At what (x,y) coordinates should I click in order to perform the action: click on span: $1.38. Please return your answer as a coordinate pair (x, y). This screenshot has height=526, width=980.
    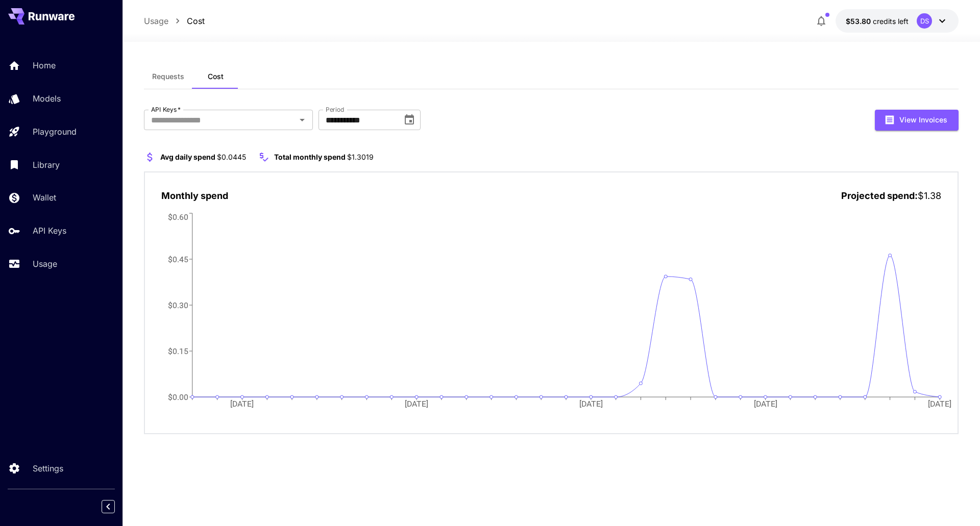
    Looking at the image, I should click on (929, 196).